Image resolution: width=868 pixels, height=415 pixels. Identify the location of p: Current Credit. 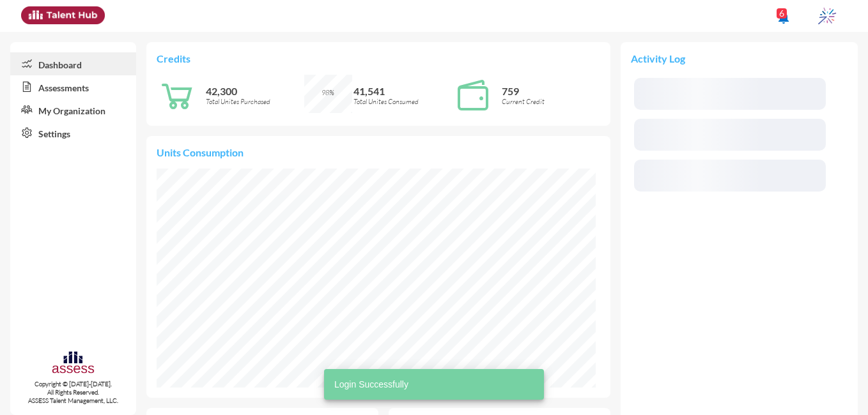
(551, 102).